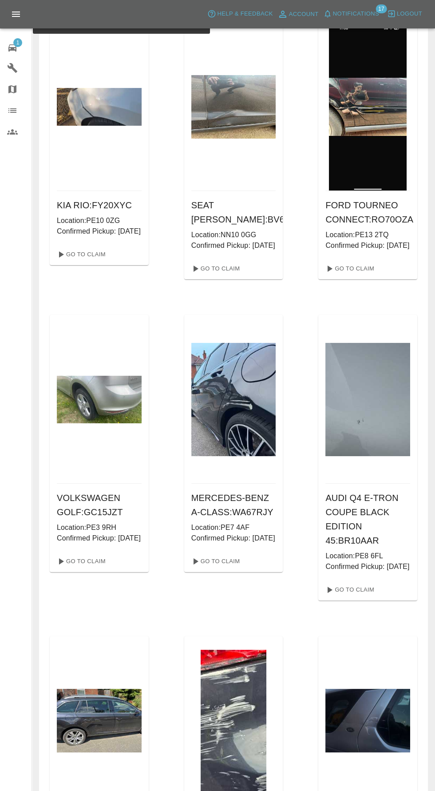  Describe the element at coordinates (356, 14) in the screenshot. I see `span: Notifications` at that location.